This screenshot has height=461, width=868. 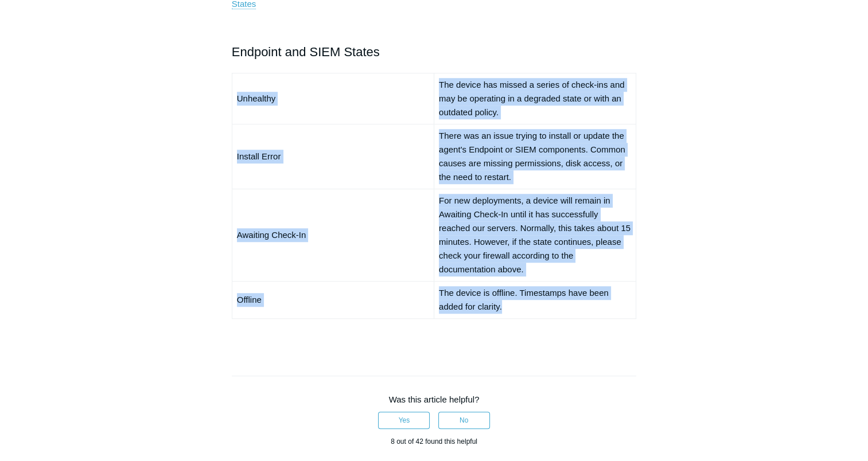 I want to click on td: The device is offline. Timestamps have been added for clarity., so click(x=535, y=300).